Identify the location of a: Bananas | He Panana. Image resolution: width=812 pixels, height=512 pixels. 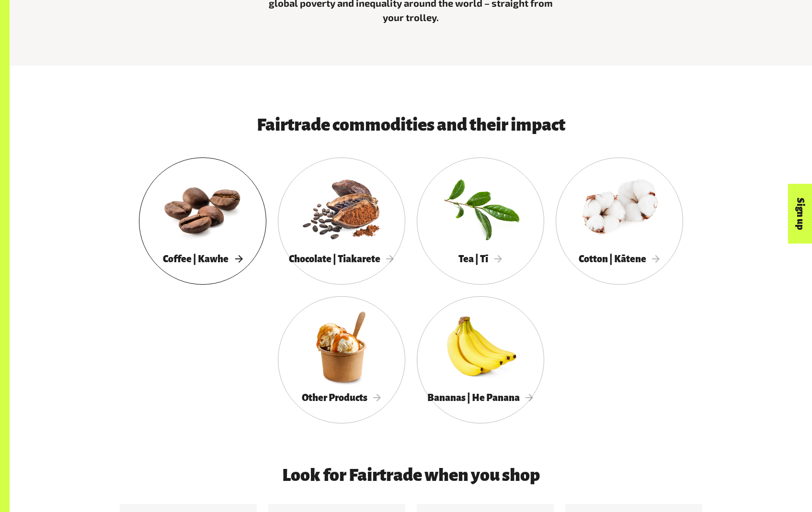
(480, 360).